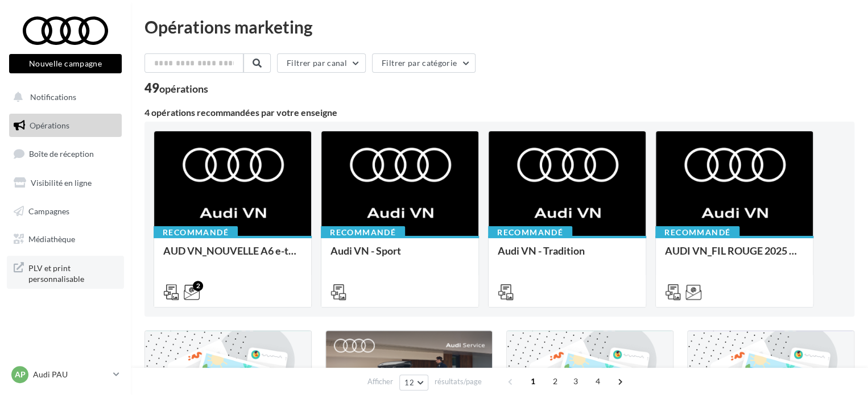  Describe the element at coordinates (500, 112) in the screenshot. I see `div: 4 opérations recommandées par votre enseigne` at that location.